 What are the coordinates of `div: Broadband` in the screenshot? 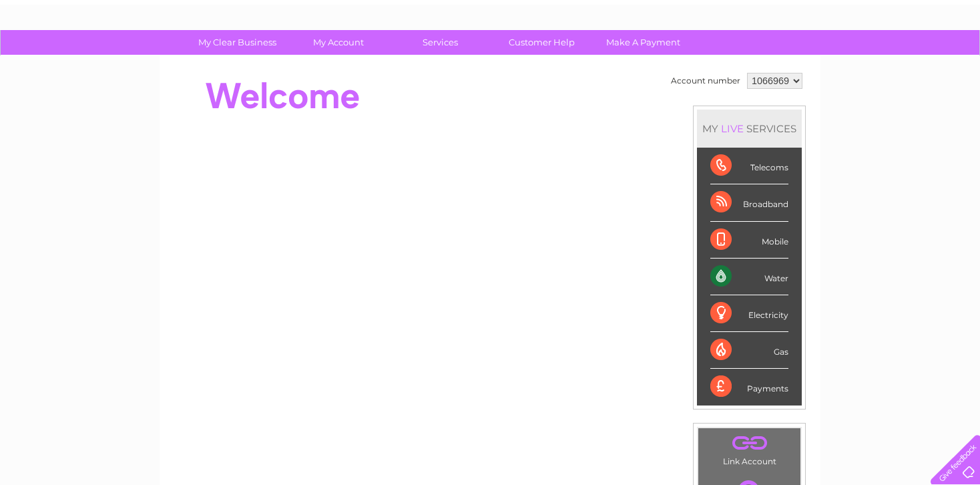 It's located at (749, 202).